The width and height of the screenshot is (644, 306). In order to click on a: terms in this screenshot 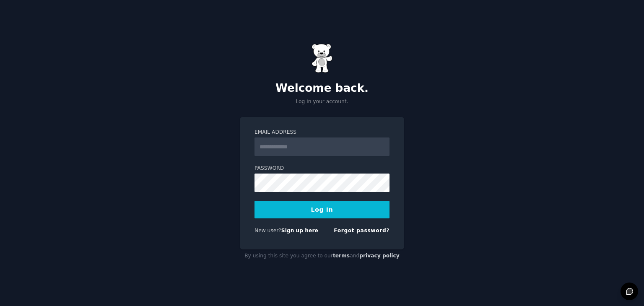, I will do `click(341, 255)`.